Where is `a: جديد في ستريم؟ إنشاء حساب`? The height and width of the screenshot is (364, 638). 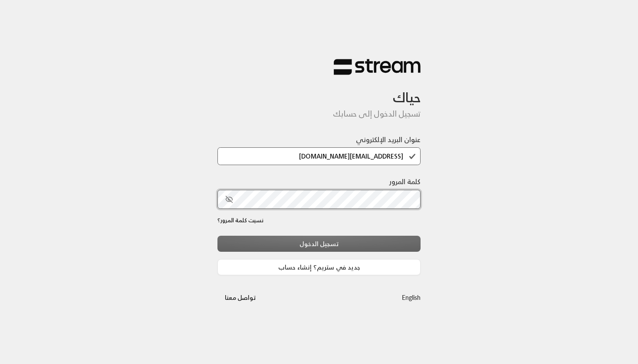 a: جديد في ستريم؟ إنشاء حساب is located at coordinates (319, 267).